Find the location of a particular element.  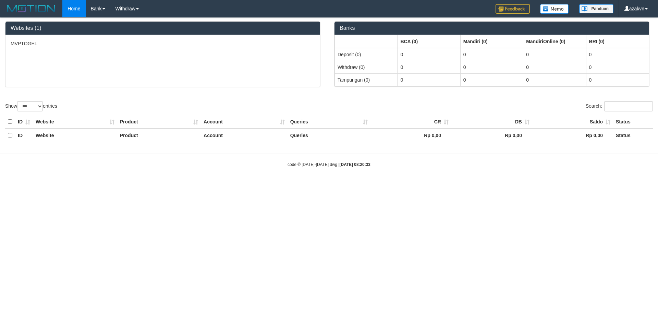

th: Saldo is located at coordinates (572, 122).